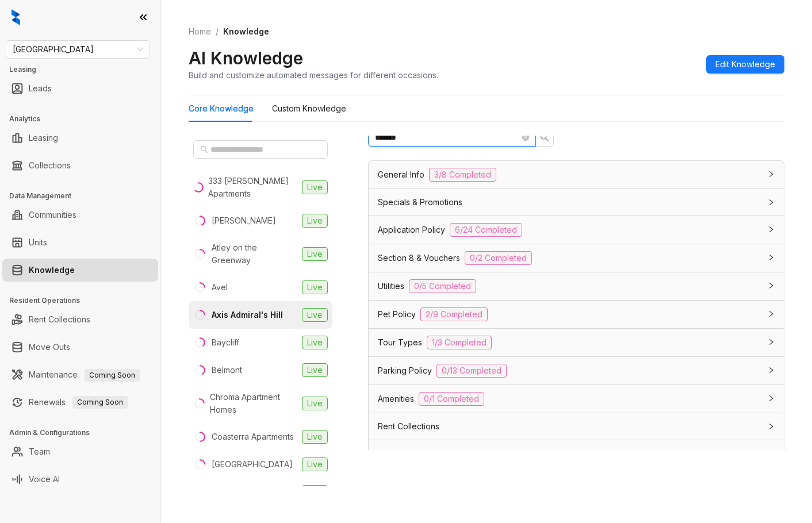 The width and height of the screenshot is (812, 523). I want to click on span: Application Policy, so click(411, 230).